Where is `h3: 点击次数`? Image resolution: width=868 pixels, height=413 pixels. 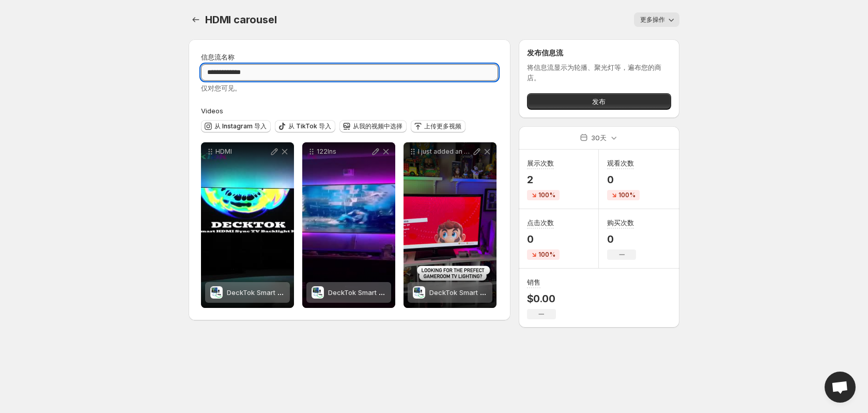
h3: 点击次数 is located at coordinates (540, 222).